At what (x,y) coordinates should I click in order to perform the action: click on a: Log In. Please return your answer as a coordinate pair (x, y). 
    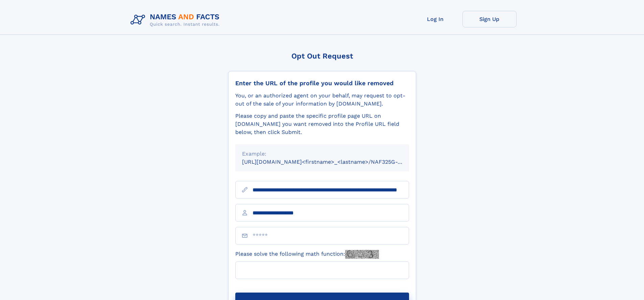
    Looking at the image, I should click on (436, 19).